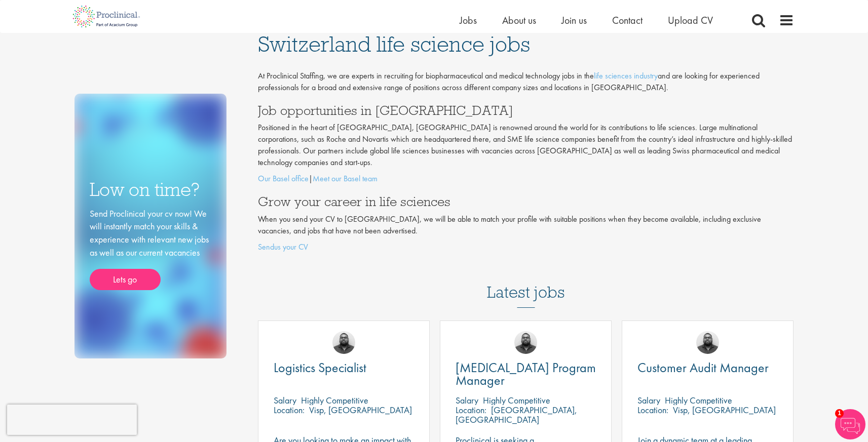  What do you see at coordinates (839, 413) in the screenshot?
I see `span: 1` at bounding box center [839, 413].